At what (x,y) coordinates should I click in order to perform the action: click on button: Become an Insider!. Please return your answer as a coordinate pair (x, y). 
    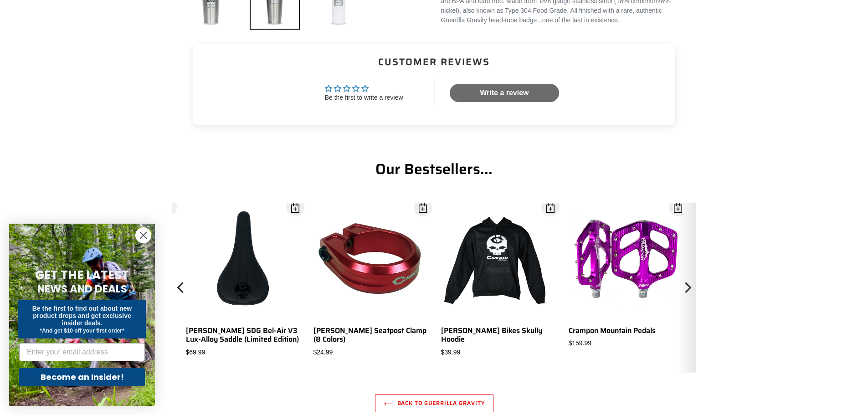
    Looking at the image, I should click on (82, 377).